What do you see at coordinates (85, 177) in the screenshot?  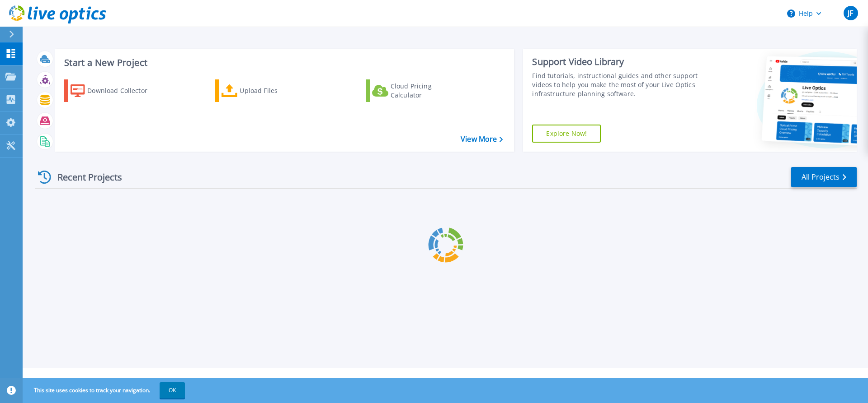 I see `div: Recent Projects` at bounding box center [85, 177].